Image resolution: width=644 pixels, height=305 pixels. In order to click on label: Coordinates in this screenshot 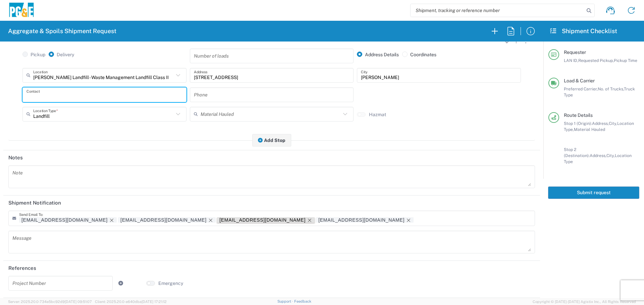, I will do `click(419, 54)`.